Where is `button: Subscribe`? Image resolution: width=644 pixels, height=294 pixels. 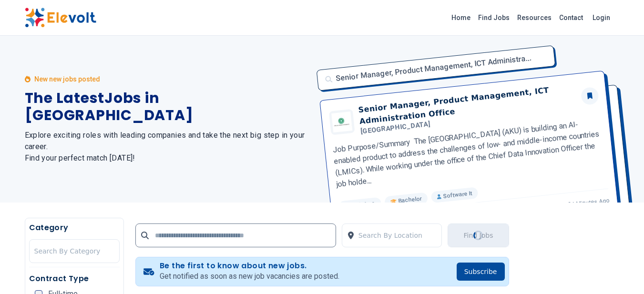
button: Subscribe is located at coordinates (481, 272).